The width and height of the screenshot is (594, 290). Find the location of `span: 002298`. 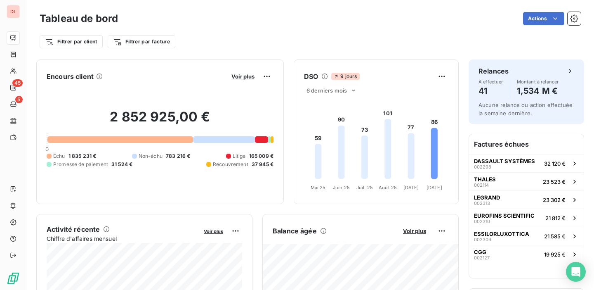

span: 002298 is located at coordinates (483, 167).